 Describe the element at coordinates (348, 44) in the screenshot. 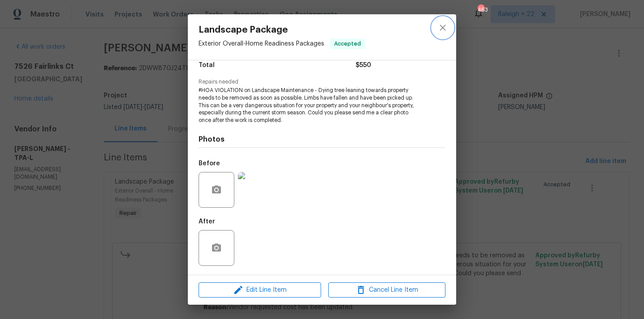

I see `span: Accepted` at that location.